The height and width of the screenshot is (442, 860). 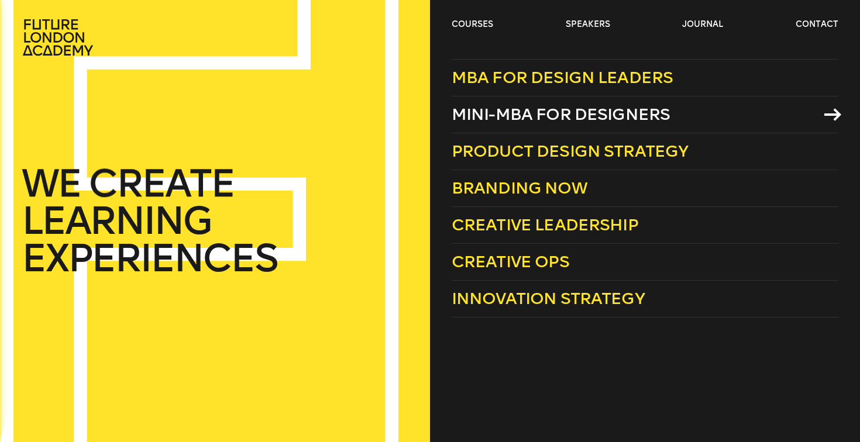 I want to click on a: Innovation Strategy, so click(x=645, y=299).